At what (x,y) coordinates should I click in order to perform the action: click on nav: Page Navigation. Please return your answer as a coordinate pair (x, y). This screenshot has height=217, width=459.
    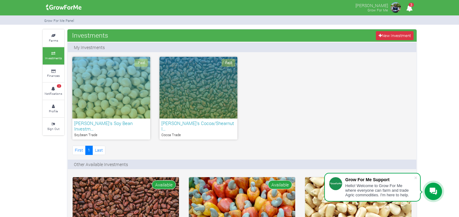
    Looking at the image, I should click on (89, 150).